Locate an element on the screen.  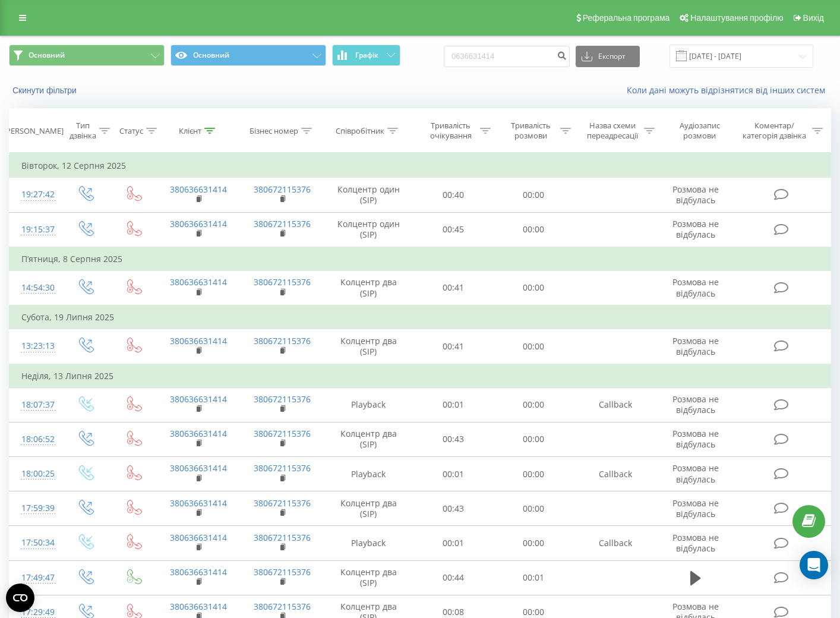
button: Open CMP widget is located at coordinates (20, 598).